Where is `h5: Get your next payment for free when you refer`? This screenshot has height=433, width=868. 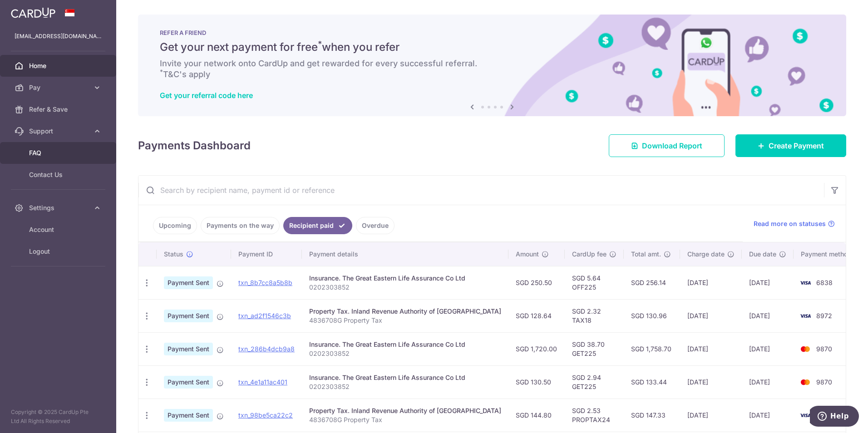
h5: Get your next payment for free when you refer is located at coordinates (492, 47).